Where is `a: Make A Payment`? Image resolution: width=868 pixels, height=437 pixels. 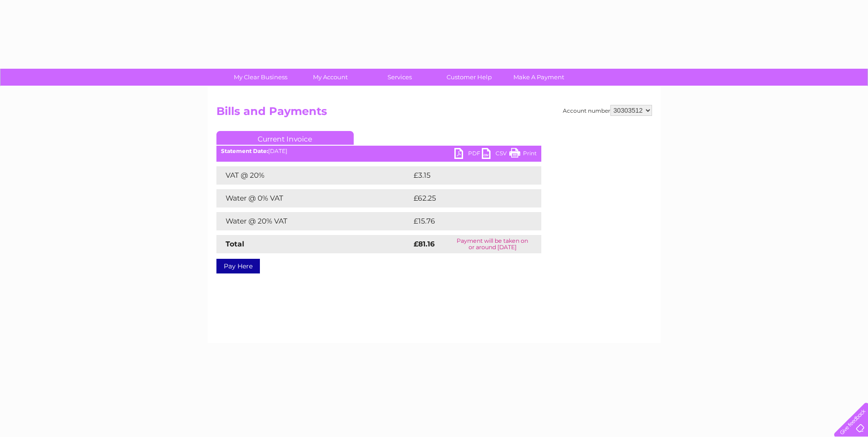
a: Make A Payment is located at coordinates (538, 77).